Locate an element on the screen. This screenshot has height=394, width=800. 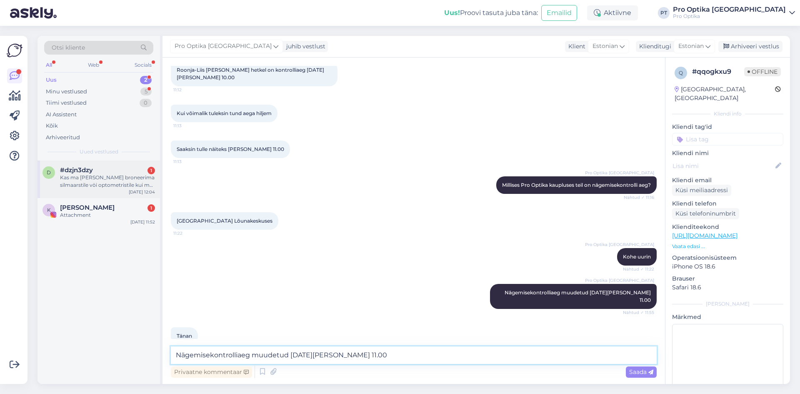
div: Klient is located at coordinates (575, 46).